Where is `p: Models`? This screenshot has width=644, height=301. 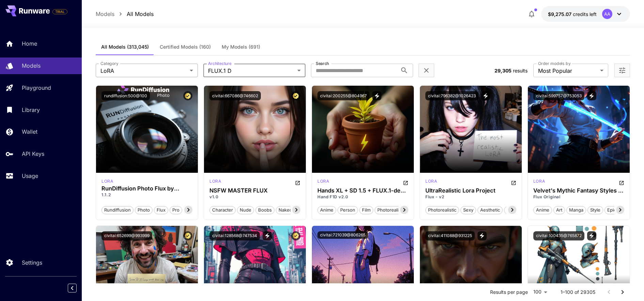
p: Models is located at coordinates (31, 66).